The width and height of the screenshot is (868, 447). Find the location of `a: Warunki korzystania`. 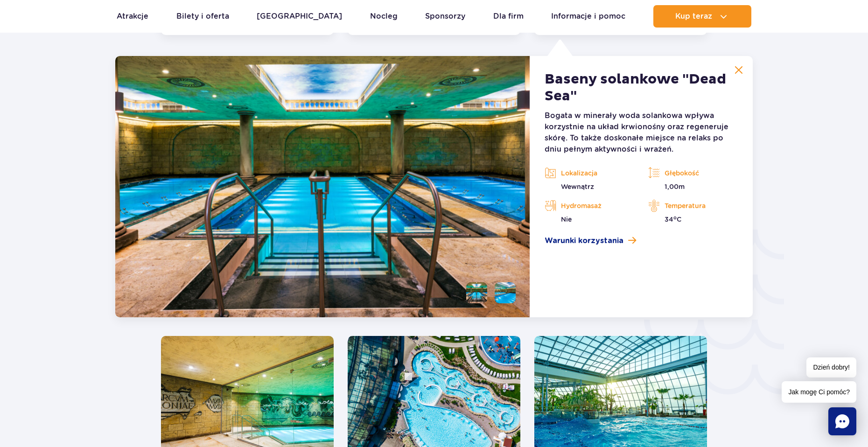

a: Warunki korzystania is located at coordinates (642, 241).